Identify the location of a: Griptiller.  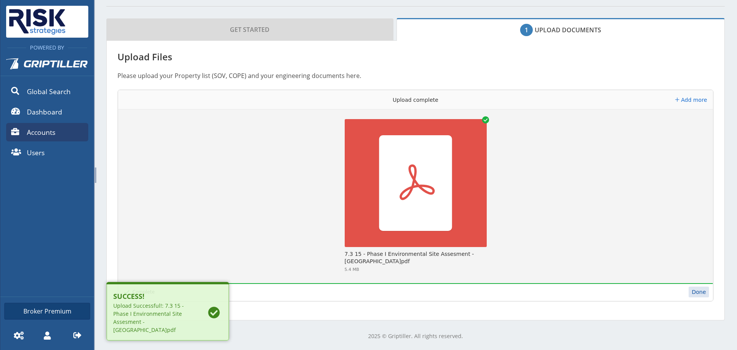
(47, 66).